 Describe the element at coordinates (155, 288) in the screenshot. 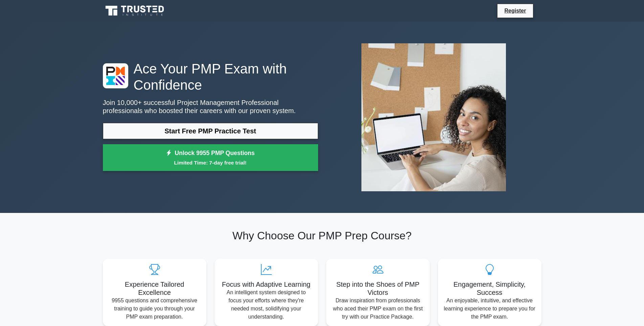

I see `h5: Experience Tailored Excellence` at that location.